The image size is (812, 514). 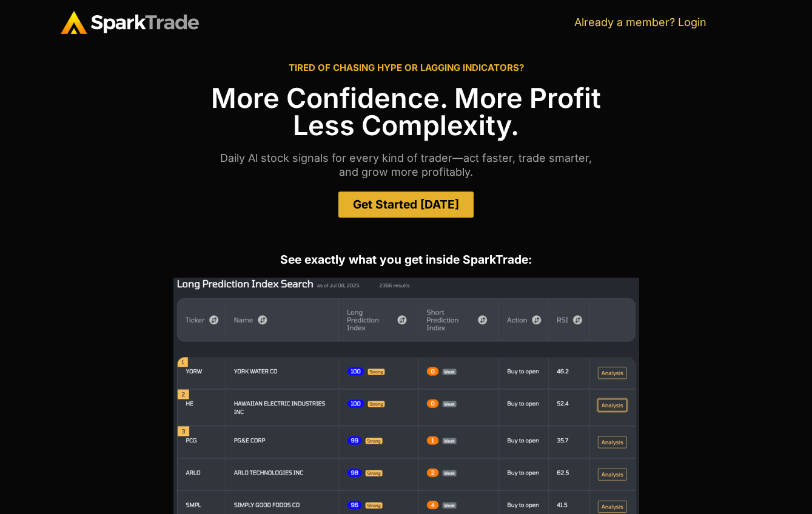 I want to click on h1: More Confidence. More Profit Less Complexity., so click(x=406, y=111).